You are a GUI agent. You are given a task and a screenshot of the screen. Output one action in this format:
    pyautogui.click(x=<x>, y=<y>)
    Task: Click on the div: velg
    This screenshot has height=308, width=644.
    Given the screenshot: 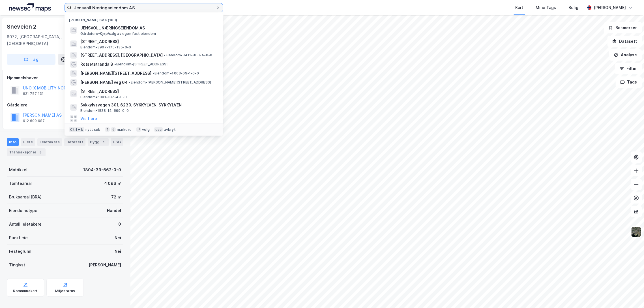 What is the action you would take?
    pyautogui.click(x=146, y=130)
    